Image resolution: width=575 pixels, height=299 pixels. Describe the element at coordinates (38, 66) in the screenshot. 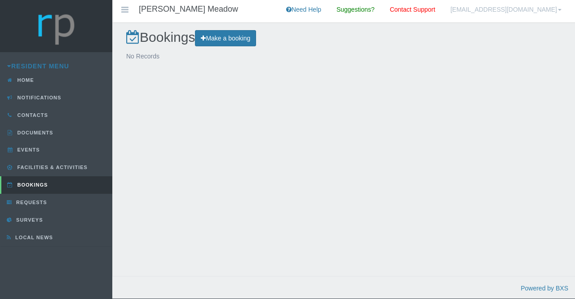

I see `a: Resident Menu` at that location.